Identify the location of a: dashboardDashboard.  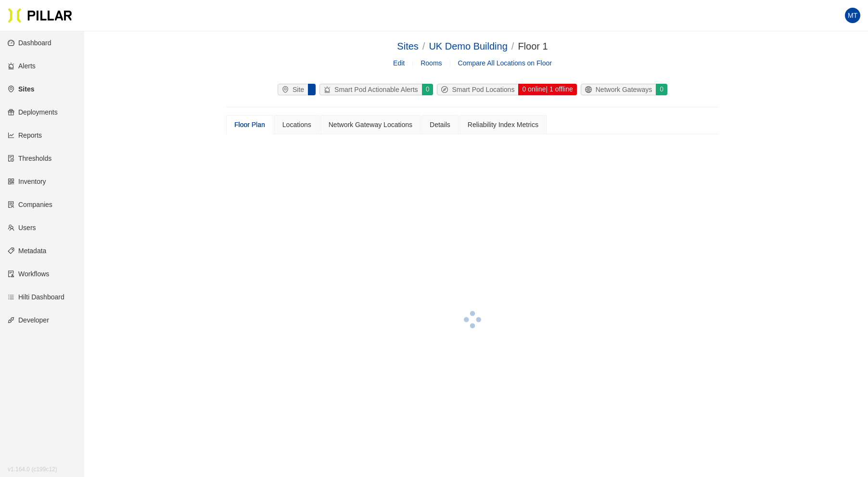
(29, 42).